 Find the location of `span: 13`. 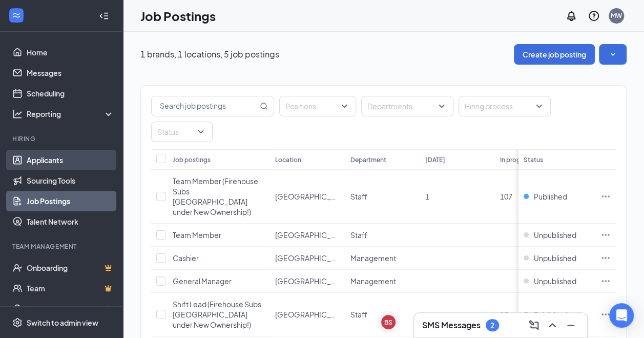

span: 13 is located at coordinates (504, 314).